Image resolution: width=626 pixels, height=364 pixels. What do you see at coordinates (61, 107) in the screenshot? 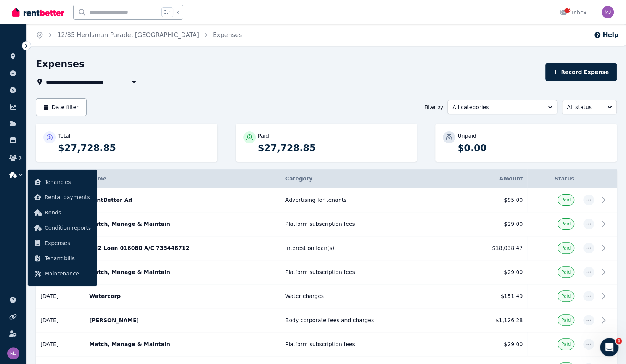
I see `button: Date filter` at bounding box center [61, 107].